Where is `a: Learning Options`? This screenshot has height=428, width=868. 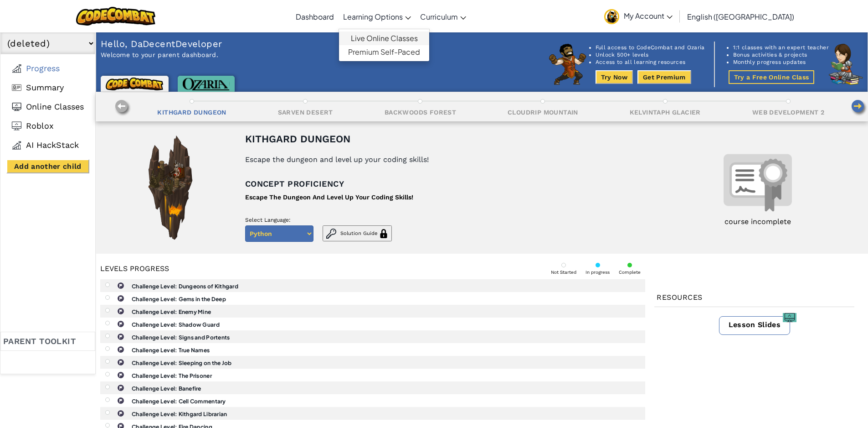
a: Learning Options is located at coordinates (377, 17).